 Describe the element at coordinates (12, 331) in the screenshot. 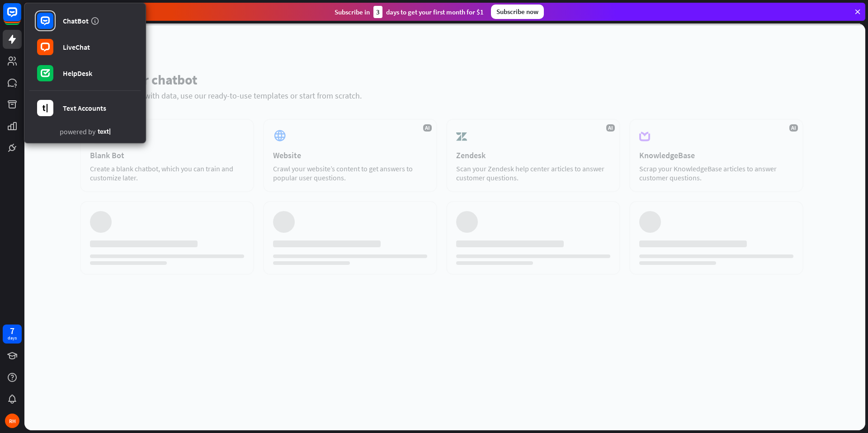

I see `div: 7` at that location.